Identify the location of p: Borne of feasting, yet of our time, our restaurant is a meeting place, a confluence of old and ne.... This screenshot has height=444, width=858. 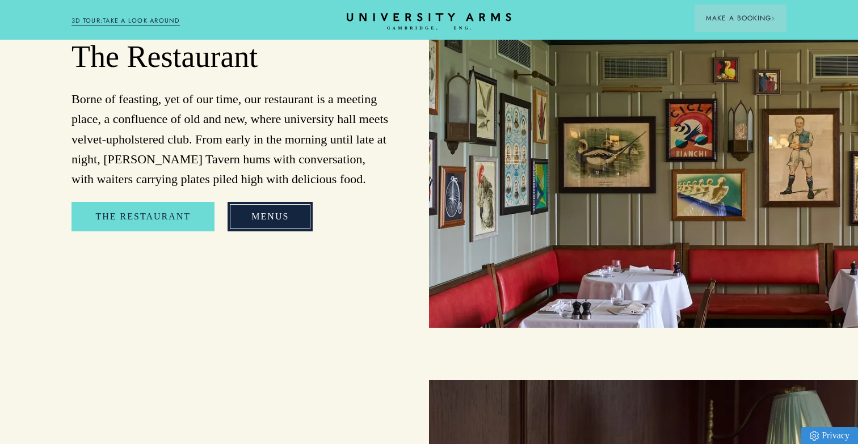
(230, 139).